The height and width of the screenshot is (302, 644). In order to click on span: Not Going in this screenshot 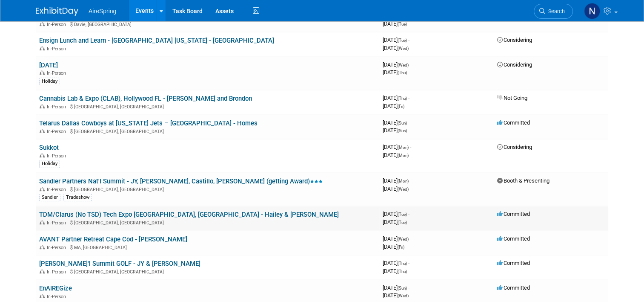, I will do `click(512, 97)`.